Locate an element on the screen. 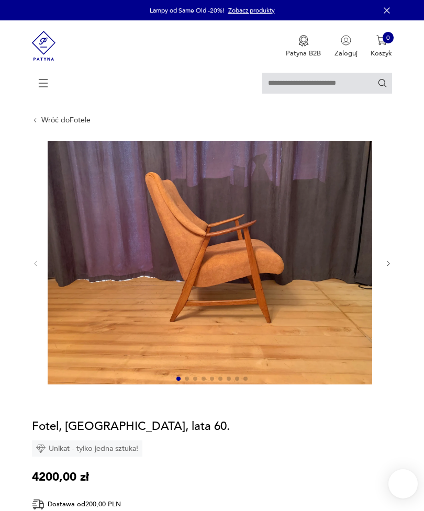 The image size is (424, 511). p: Lampy od Same Old -20%! is located at coordinates (187, 10).